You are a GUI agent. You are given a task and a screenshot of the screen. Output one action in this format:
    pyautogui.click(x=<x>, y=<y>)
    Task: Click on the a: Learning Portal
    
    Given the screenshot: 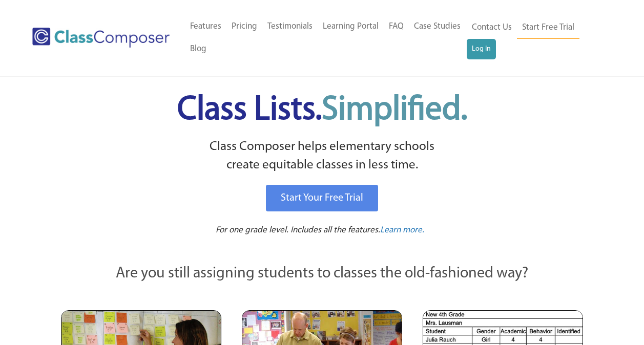 What is the action you would take?
    pyautogui.click(x=351, y=26)
    